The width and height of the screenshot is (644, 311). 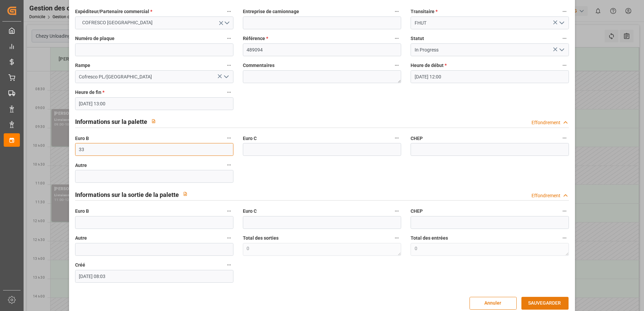 What do you see at coordinates (422, 11) in the screenshot?
I see `font: Transitaire` at bounding box center [422, 11].